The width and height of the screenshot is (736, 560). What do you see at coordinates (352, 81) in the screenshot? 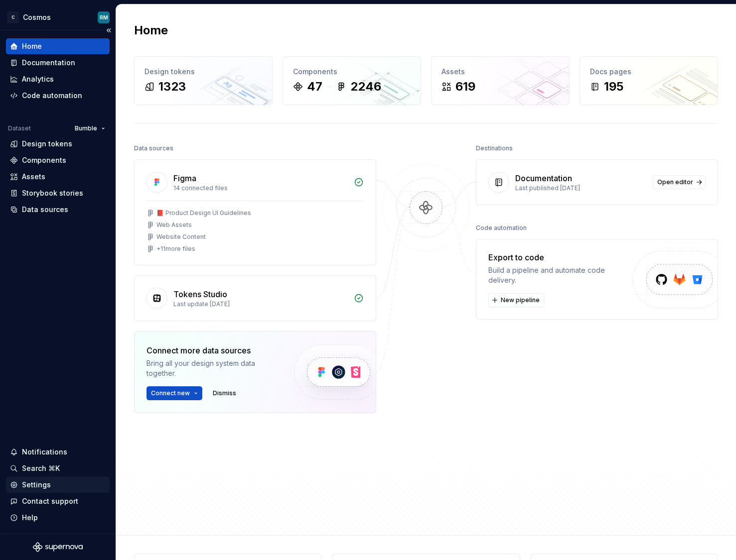
I see `a: Components472246` at bounding box center [352, 81].